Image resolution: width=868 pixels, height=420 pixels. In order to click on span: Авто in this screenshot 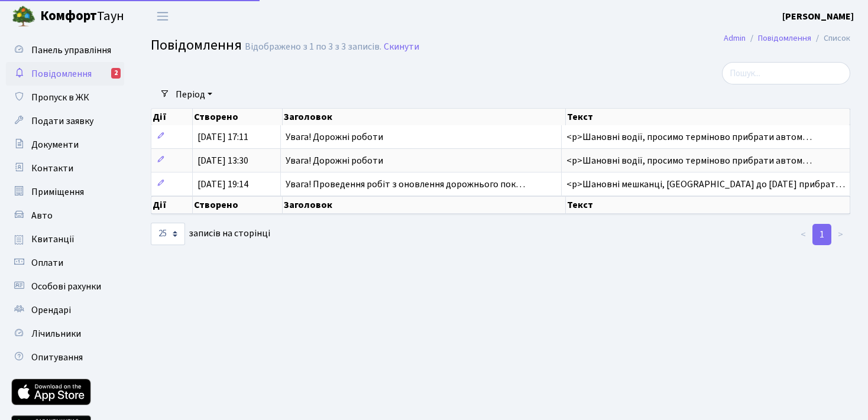, I will do `click(42, 216)`.